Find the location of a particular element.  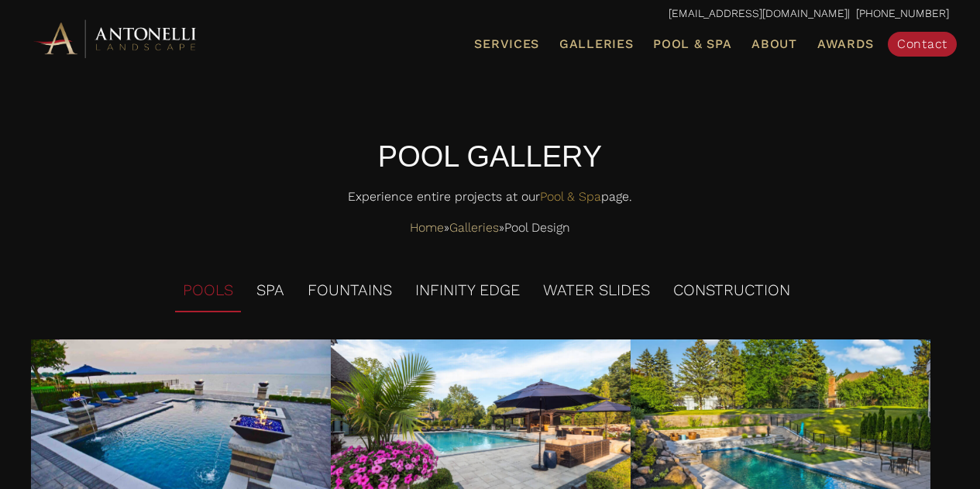

span: Galleries is located at coordinates (596, 43).